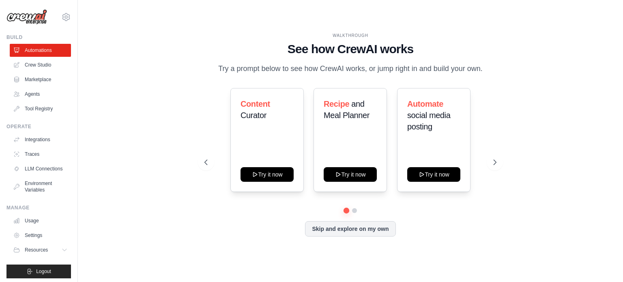 This screenshot has width=623, height=282. Describe the element at coordinates (40, 186) in the screenshot. I see `a: Environment Variables` at that location.